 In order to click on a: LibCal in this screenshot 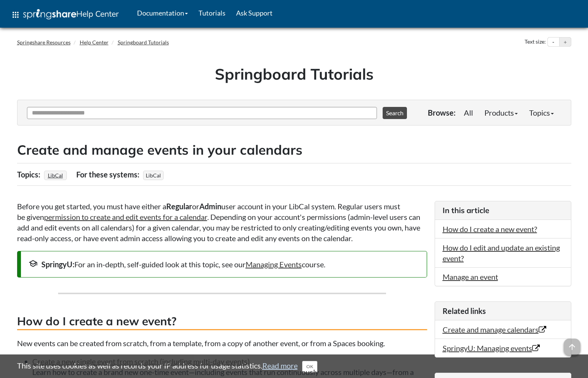, I will do `click(56, 175)`.